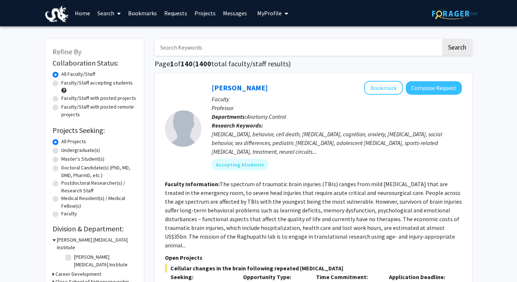  What do you see at coordinates (313, 258) in the screenshot?
I see `p: Open Projects` at bounding box center [313, 258].